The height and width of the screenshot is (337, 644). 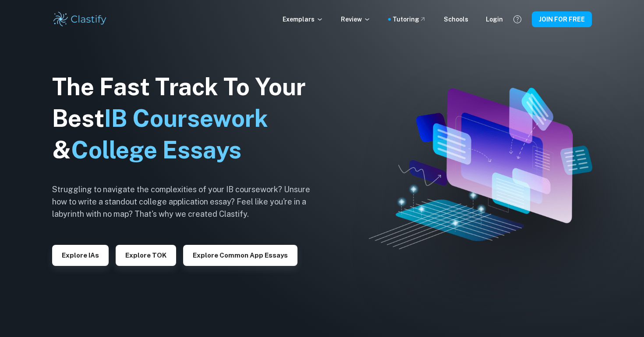 I want to click on img: Clastify logo, so click(x=80, y=19).